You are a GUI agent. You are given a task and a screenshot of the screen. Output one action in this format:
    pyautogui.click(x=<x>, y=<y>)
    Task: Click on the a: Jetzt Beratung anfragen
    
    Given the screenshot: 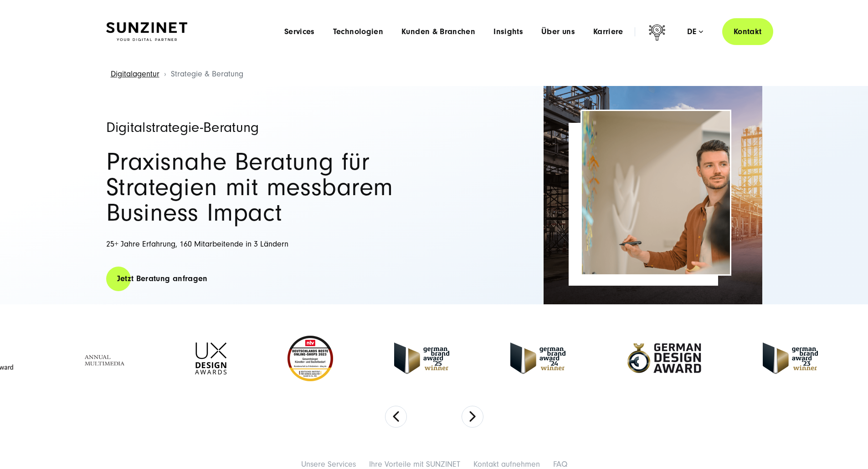 What is the action you would take?
    pyautogui.click(x=162, y=279)
    